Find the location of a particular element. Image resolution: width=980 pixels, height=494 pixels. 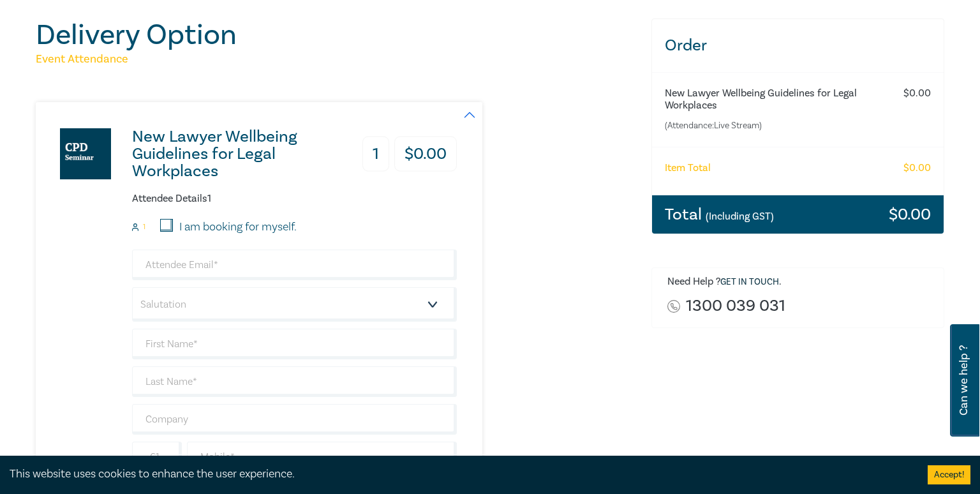

input: +61 is located at coordinates (157, 456).